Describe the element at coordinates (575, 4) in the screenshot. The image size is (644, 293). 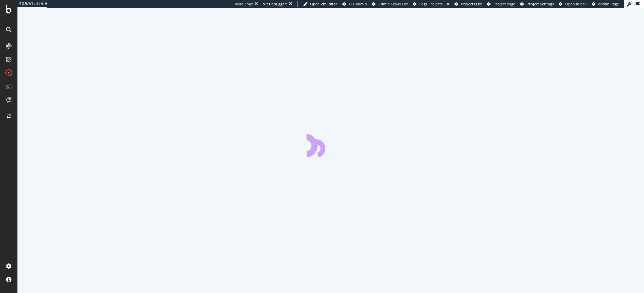
I see `span: Open in dev` at that location.